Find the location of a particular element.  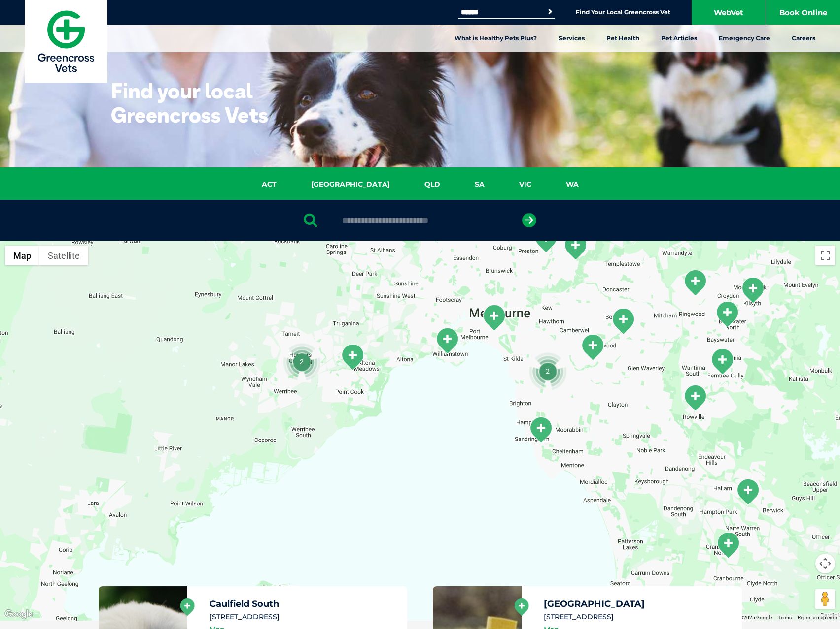

a: QLD is located at coordinates (432, 185).